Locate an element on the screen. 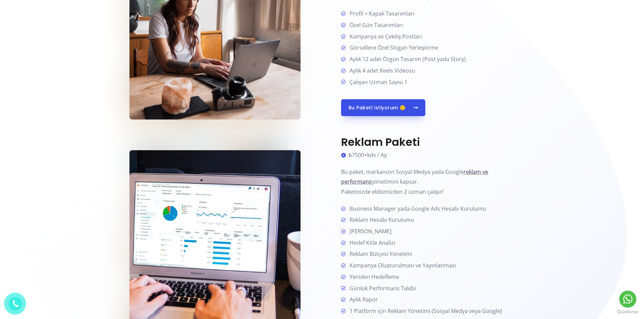 The width and height of the screenshot is (644, 319). span: Görsellere Özel Slogan Yerleştirme is located at coordinates (392, 48).